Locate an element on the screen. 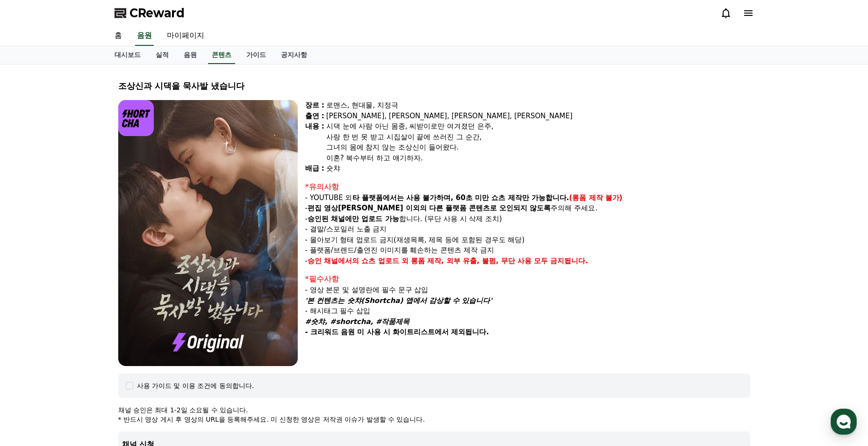 The height and width of the screenshot is (446, 868). em: #숏챠, #shortcha, #작품제목 is located at coordinates (358, 322).